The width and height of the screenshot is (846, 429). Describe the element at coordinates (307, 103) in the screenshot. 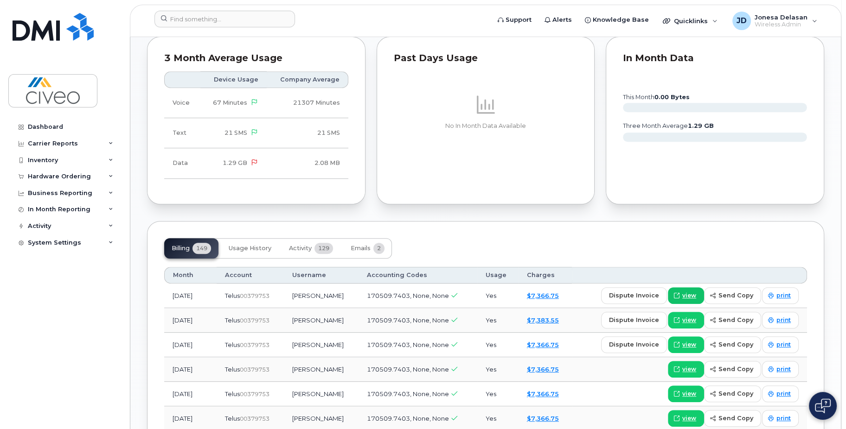

I see `td: 21307 Minutes` at that location.